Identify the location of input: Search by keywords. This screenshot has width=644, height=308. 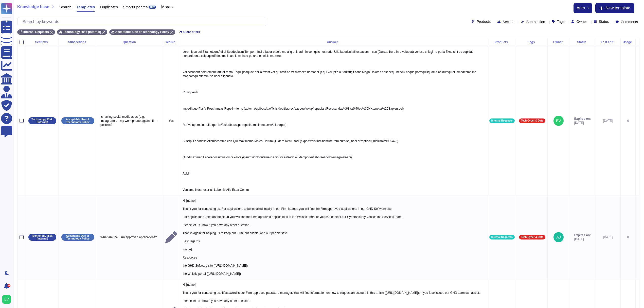
(143, 22).